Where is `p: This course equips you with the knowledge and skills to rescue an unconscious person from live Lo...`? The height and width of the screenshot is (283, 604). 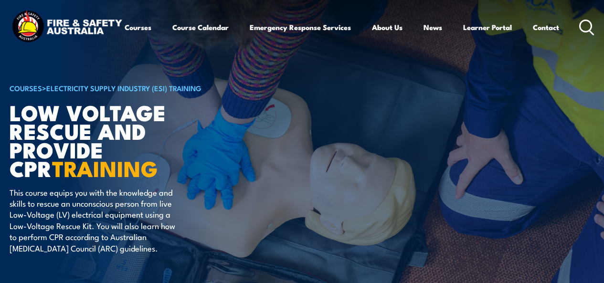
p: This course equips you with the knowledge and skills to rescue an unconscious person from live Lo... is located at coordinates (96, 220).